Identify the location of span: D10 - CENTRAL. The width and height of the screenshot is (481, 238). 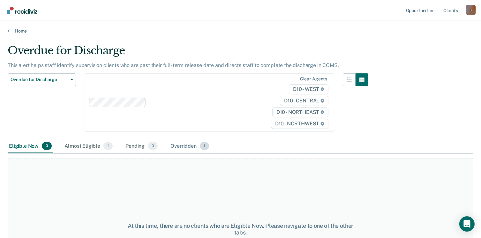
(304, 101).